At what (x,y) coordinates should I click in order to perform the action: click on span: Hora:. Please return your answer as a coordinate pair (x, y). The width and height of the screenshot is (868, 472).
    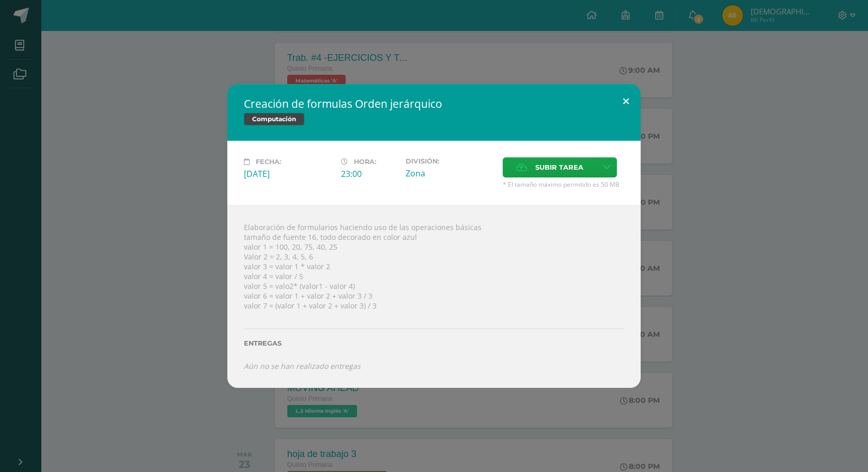
    Looking at the image, I should click on (365, 161).